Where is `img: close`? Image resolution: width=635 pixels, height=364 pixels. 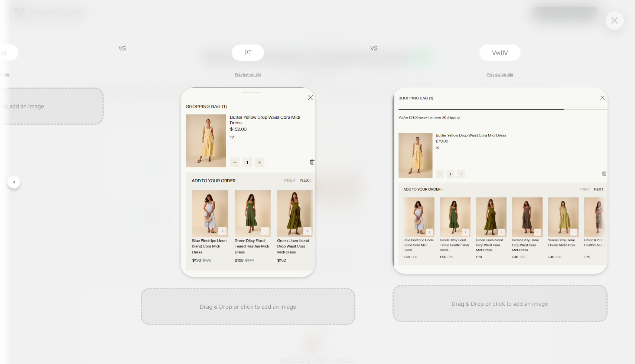 img: close is located at coordinates (615, 20).